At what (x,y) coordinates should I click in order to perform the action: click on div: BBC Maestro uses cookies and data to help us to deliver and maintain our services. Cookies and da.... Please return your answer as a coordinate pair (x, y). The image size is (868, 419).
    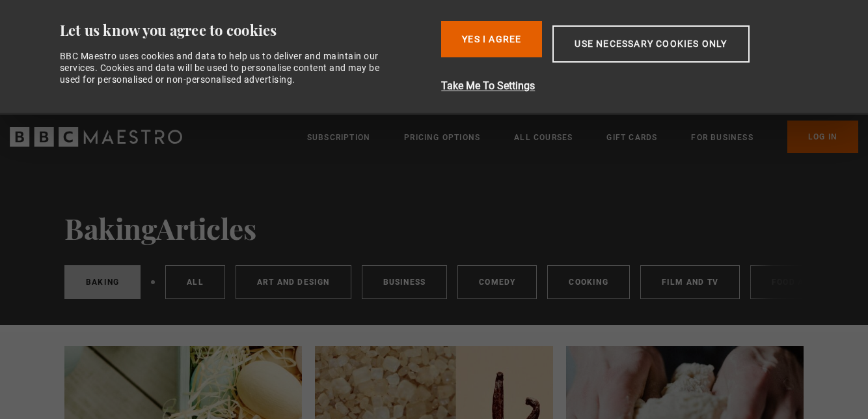
    Looking at the image, I should click on (227, 68).